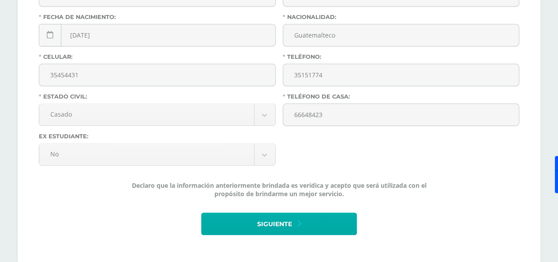 The width and height of the screenshot is (558, 262). Describe the element at coordinates (274, 224) in the screenshot. I see `span: Siguiente` at that location.